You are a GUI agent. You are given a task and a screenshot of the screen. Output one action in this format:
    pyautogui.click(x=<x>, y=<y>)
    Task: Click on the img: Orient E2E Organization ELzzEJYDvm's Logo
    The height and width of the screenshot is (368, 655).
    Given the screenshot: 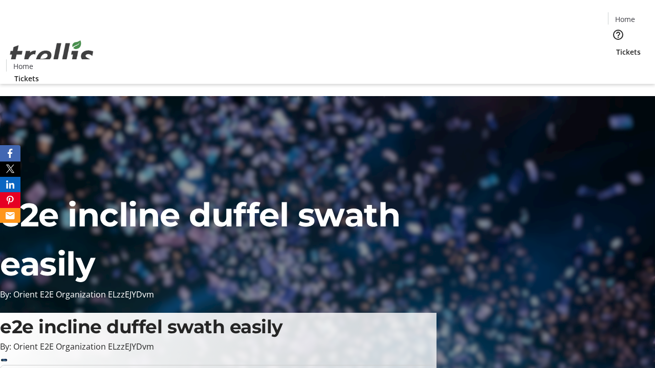 What is the action you would take?
    pyautogui.click(x=52, y=55)
    